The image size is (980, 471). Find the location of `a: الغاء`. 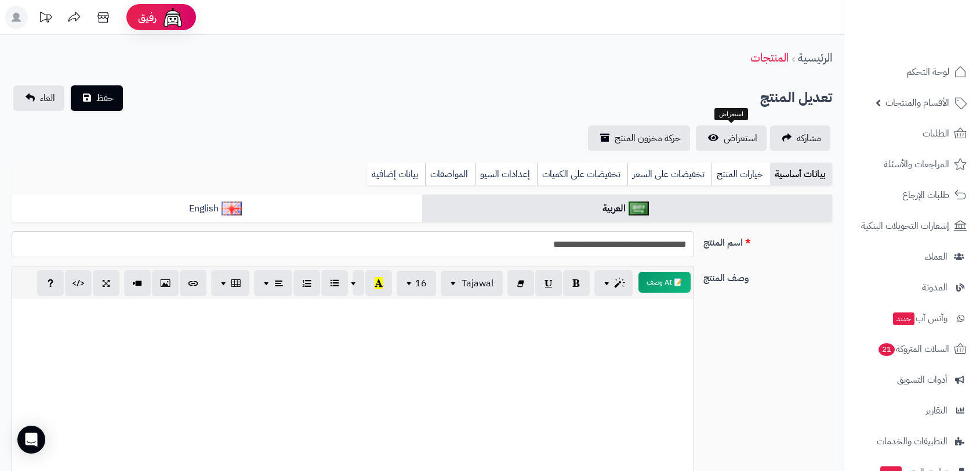

a: الغاء is located at coordinates (39, 98).